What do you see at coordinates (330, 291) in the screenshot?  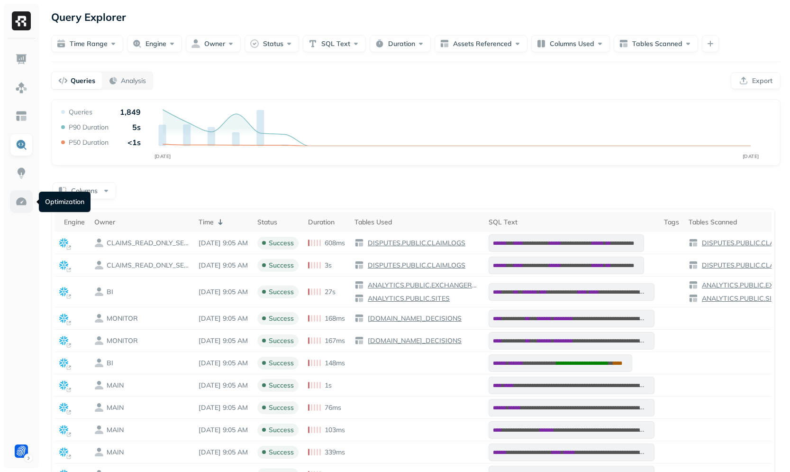 I see `p: 27s` at bounding box center [330, 291].